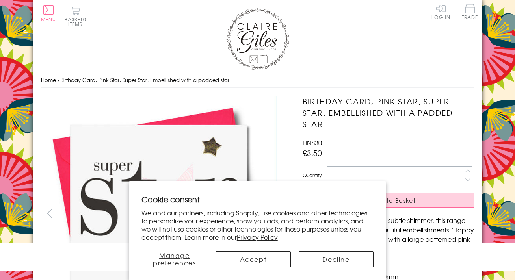 This screenshot has width=515, height=280. I want to click on nav: breadcrumbs, so click(258, 80).